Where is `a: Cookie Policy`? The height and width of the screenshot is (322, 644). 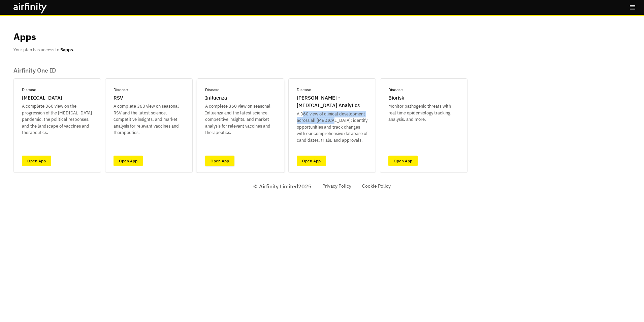 a: Cookie Policy is located at coordinates (376, 186).